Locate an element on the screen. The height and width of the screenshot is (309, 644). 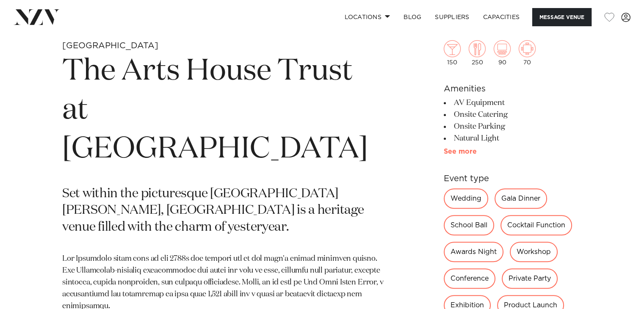
a: Locations is located at coordinates (367, 17).